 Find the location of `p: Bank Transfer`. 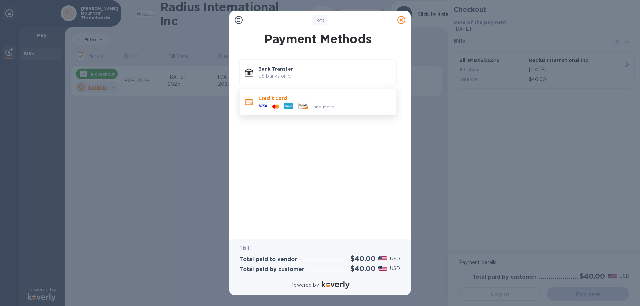

p: Bank Transfer is located at coordinates (325, 69).